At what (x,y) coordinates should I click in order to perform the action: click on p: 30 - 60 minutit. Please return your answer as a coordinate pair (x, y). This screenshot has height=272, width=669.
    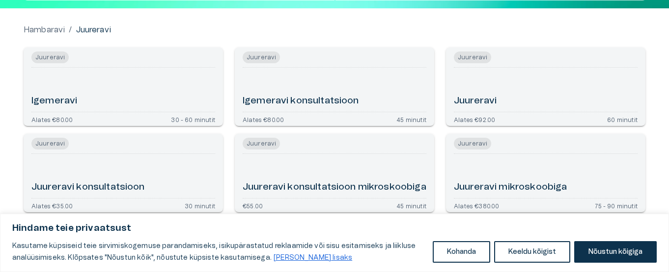
    Looking at the image, I should click on (193, 119).